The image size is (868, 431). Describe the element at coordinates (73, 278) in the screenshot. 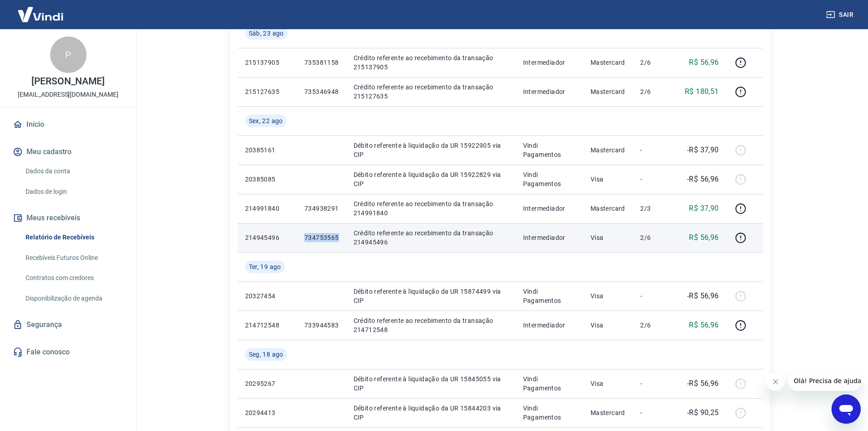

I see `a: Contratos com credores` at that location.